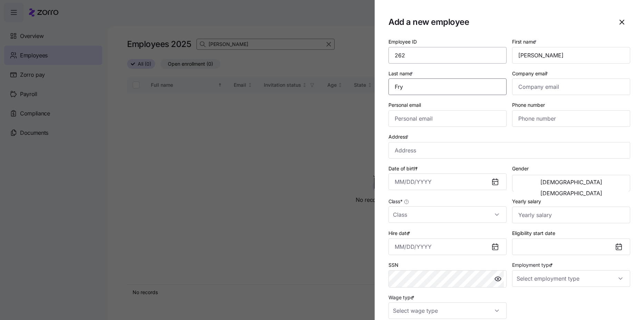 This screenshot has height=320, width=644. Describe the element at coordinates (396, 201) in the screenshot. I see `span: Class *` at that location.